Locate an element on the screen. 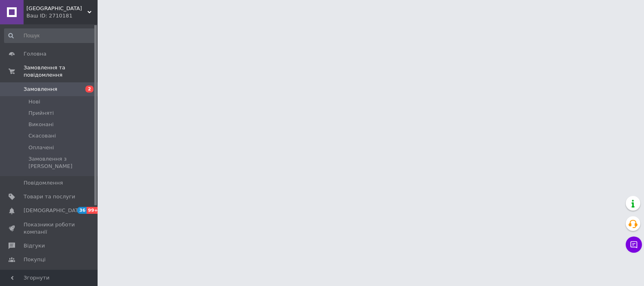 This screenshot has width=644, height=286. span: Нові is located at coordinates (34, 102).